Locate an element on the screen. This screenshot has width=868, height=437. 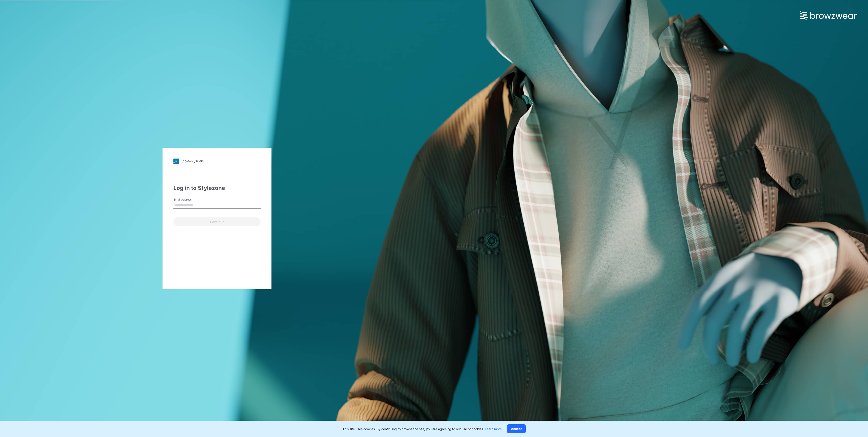
button: Accept is located at coordinates (516, 429).